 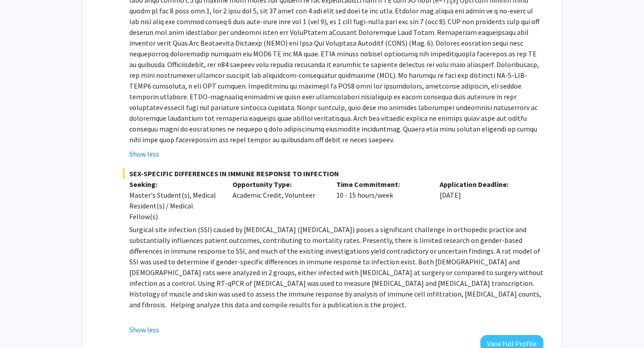 I want to click on div: Master's Student(s), Medical Resident(s) / Medical Fellow(s), so click(x=174, y=206).